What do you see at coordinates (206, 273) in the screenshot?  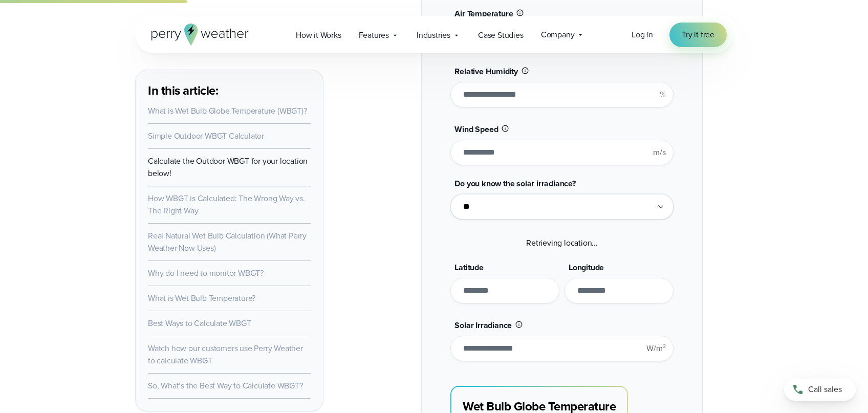 I see `a: Why do I need to monitor WBGT?` at bounding box center [206, 273].